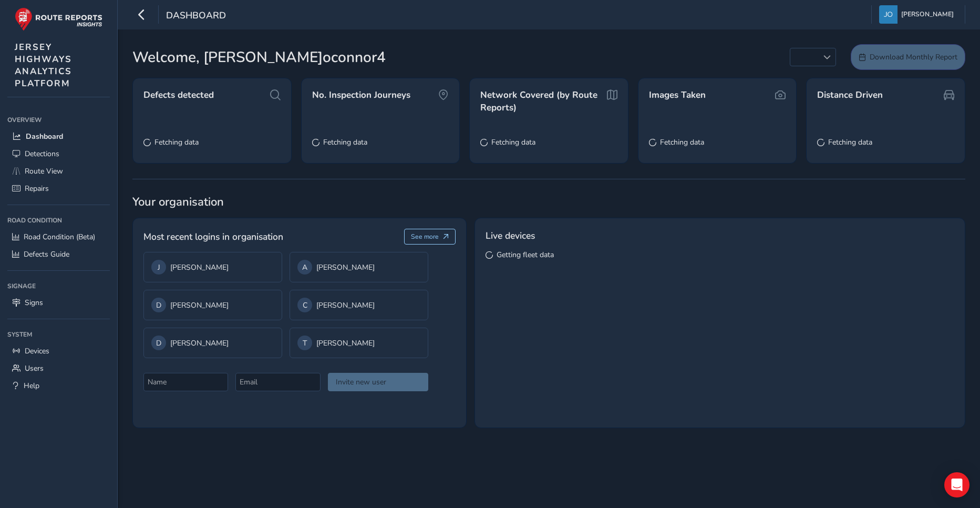  What do you see at coordinates (425, 236) in the screenshot?
I see `span: See more` at bounding box center [425, 236].